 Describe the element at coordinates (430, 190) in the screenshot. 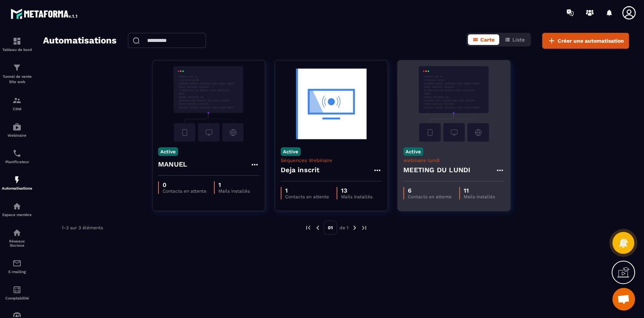

I see `p: 6` at that location.